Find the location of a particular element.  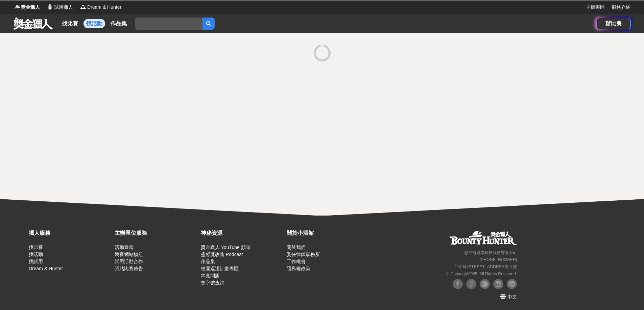

div: 獵人服務 is located at coordinates (70, 233).